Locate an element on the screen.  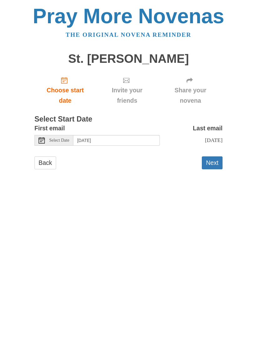
a: Back is located at coordinates (45, 163).